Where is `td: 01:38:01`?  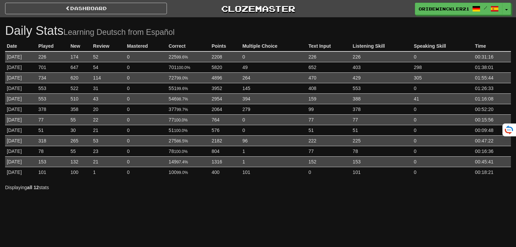
td: 01:38:01 is located at coordinates (492, 67).